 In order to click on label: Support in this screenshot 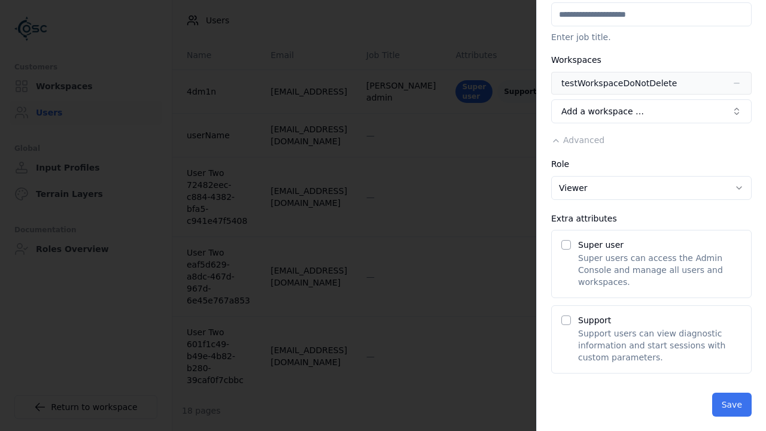, I will do `click(594, 320)`.